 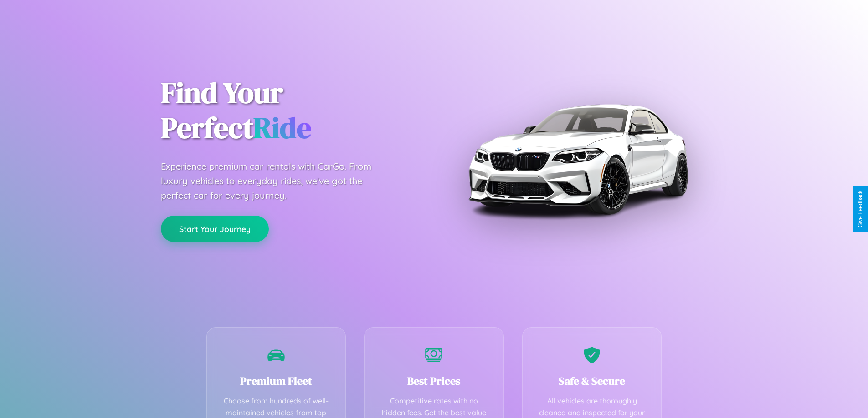 What do you see at coordinates (275, 181) in the screenshot?
I see `p: Experience premium car rentals with CarGo. From luxury vehicles to everyday rides, we've got the ...` at bounding box center [275, 181].